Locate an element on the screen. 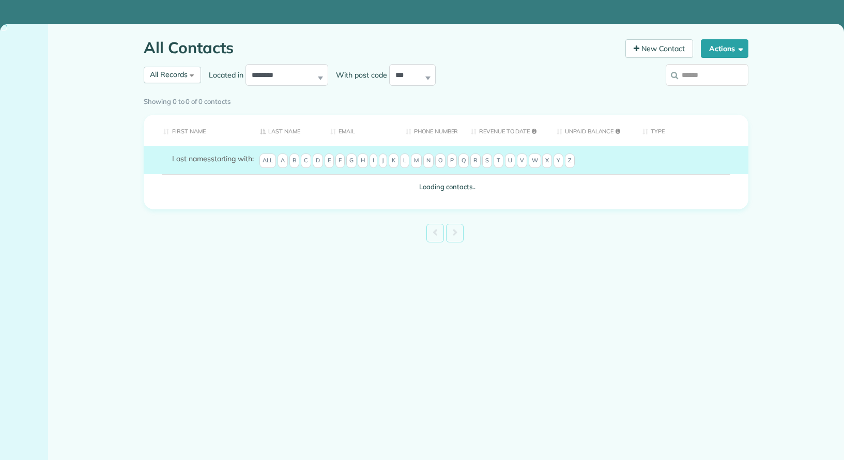 This screenshot has height=460, width=844. span: All Records is located at coordinates (169, 74).